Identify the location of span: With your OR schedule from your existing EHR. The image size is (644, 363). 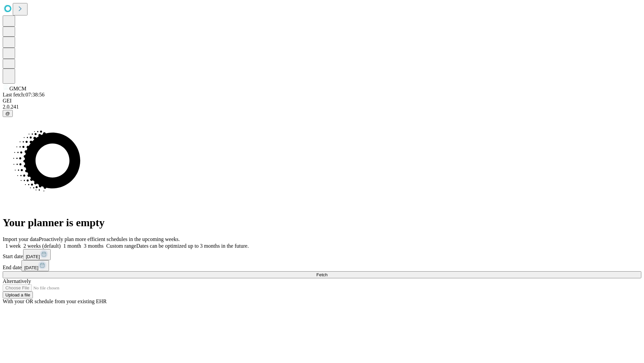
(55, 300).